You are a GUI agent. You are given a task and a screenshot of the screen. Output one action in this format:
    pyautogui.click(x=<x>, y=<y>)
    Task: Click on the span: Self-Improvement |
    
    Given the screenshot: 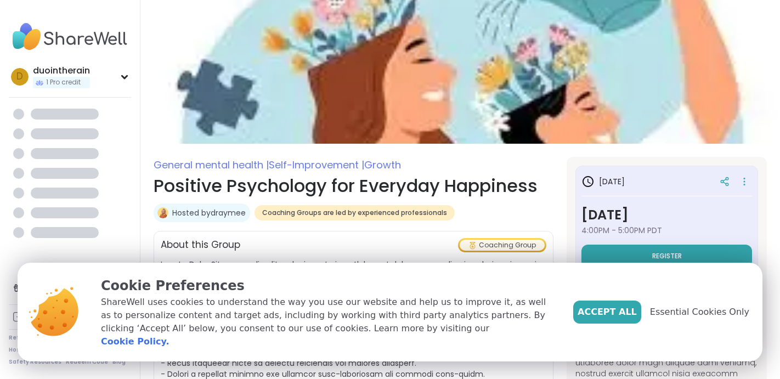 What is the action you would take?
    pyautogui.click(x=316, y=164)
    